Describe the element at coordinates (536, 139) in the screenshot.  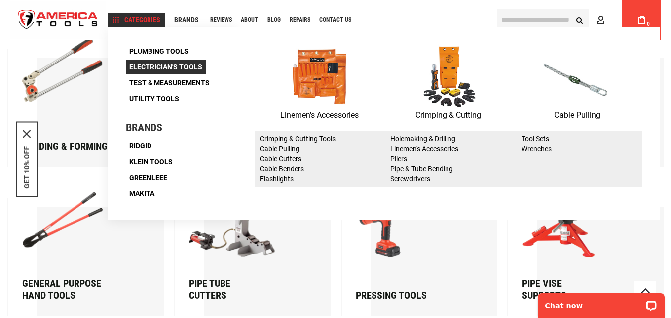
I see `a: Tool Sets` at that location.